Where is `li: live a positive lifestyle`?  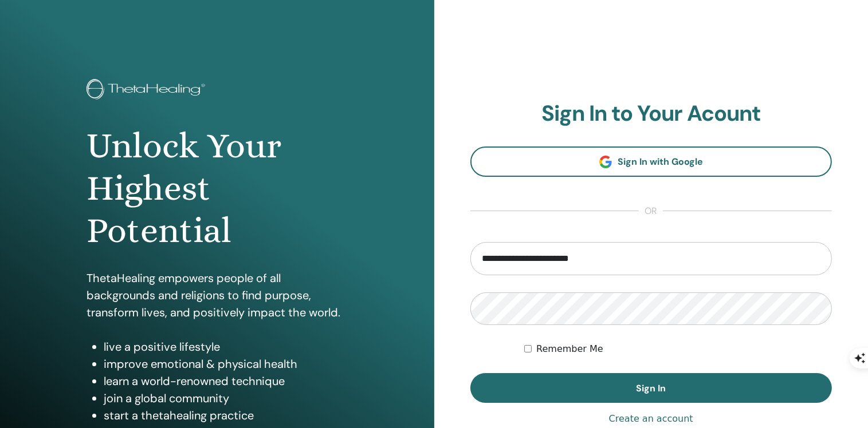
li: live a positive lifestyle is located at coordinates (225, 347).